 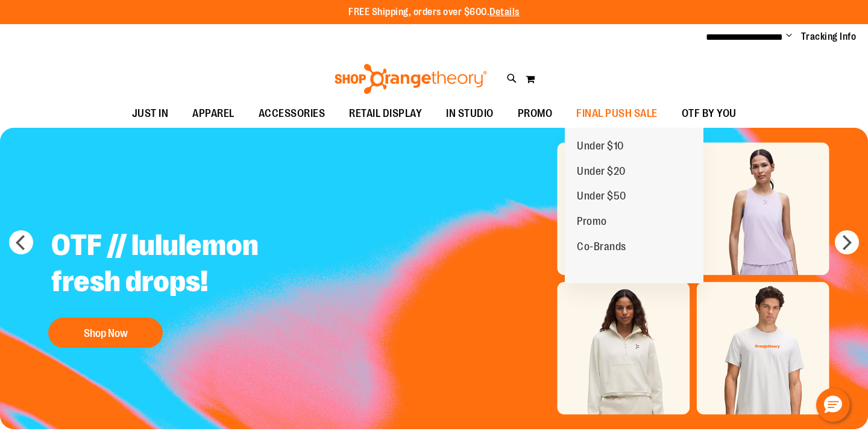 What do you see at coordinates (386, 113) in the screenshot?
I see `span: RETAIL DISPLAY` at bounding box center [386, 113].